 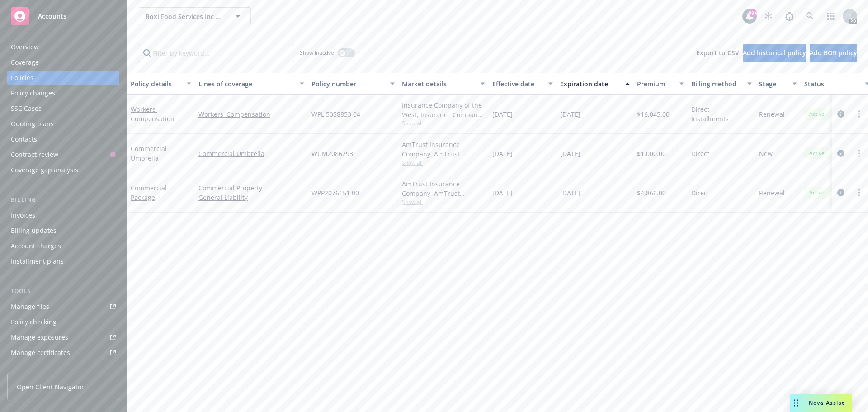 I want to click on button: Policy details, so click(x=161, y=84).